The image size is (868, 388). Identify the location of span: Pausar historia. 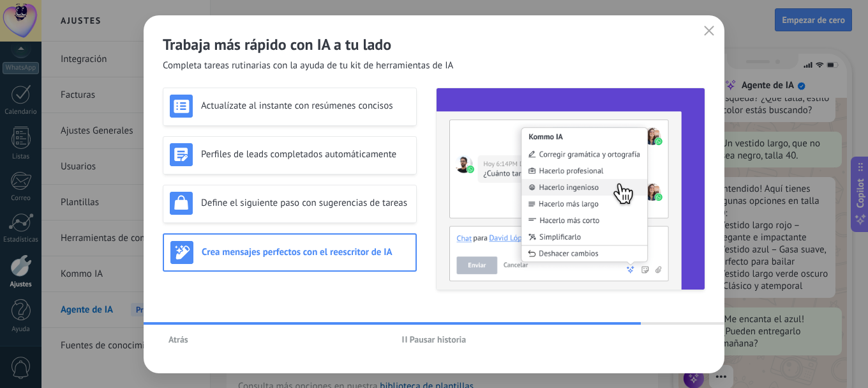
(438, 340).